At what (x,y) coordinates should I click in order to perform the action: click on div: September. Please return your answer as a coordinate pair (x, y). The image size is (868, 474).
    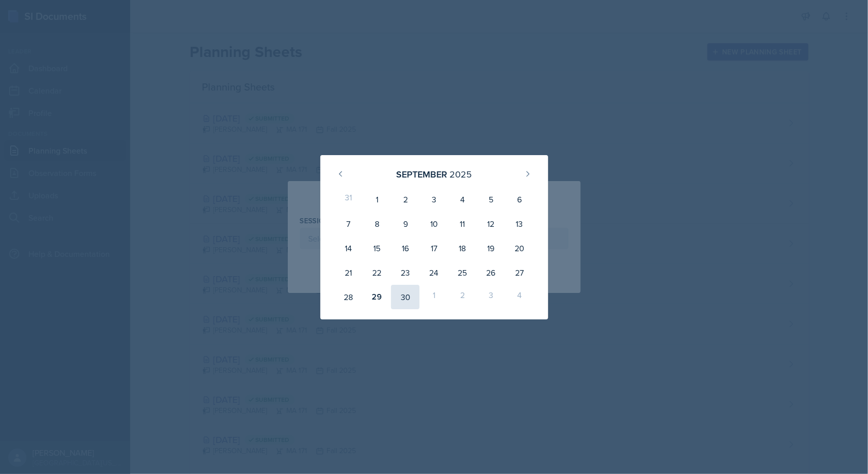
    Looking at the image, I should click on (421, 174).